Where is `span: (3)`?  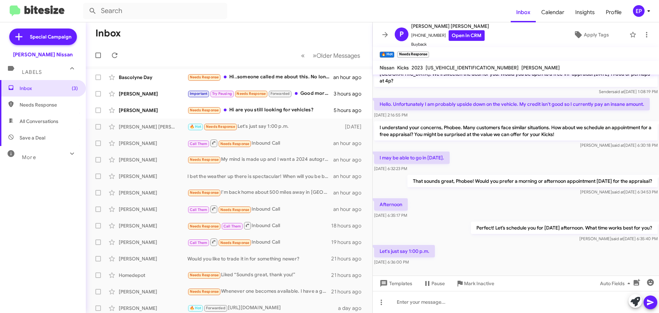
span: (3) is located at coordinates (75, 88).